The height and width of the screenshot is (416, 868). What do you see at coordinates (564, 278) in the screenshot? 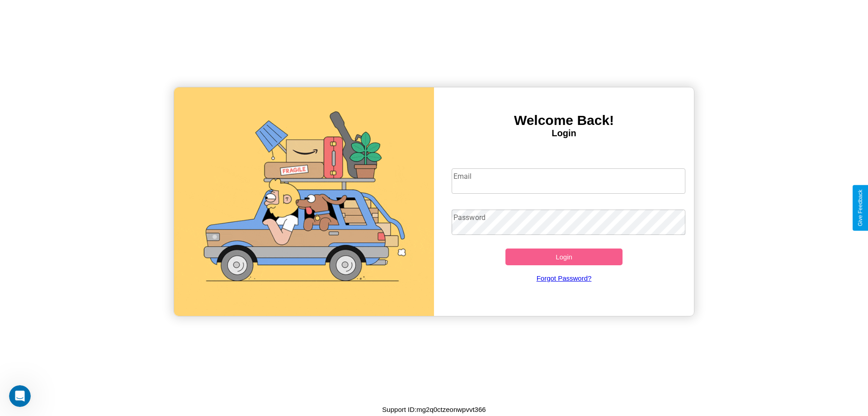
I see `a: Forgot Password?` at bounding box center [564, 278].